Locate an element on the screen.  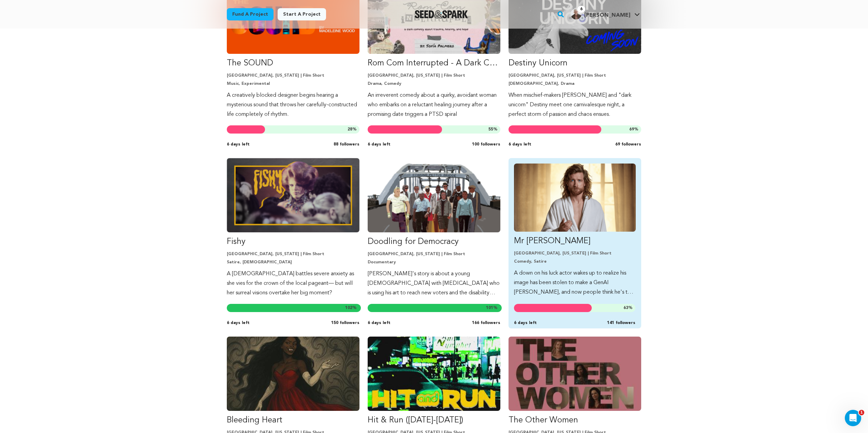
img: 8baa857225ad225b.jpg is located at coordinates (576, 14).